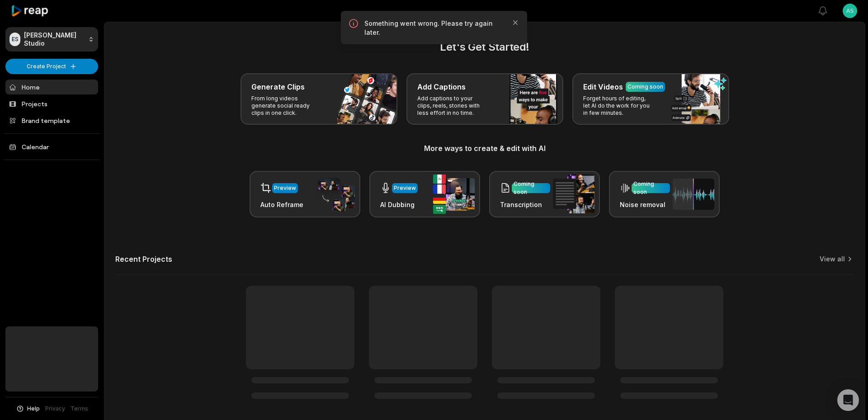 This screenshot has width=868, height=420. Describe the element at coordinates (27, 409) in the screenshot. I see `button: Help` at that location.